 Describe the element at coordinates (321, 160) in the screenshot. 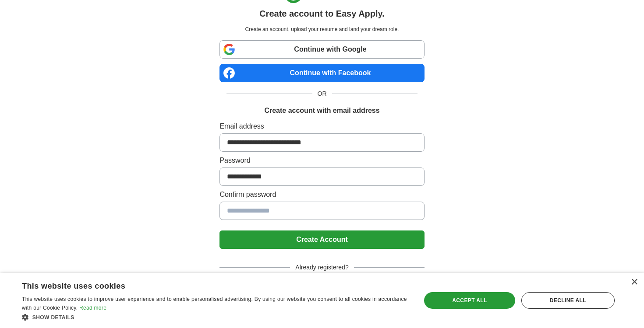

I see `label: Password` at that location.